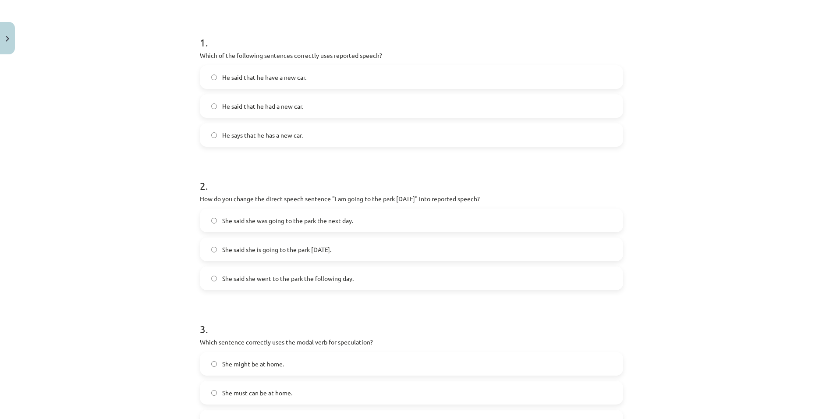  What do you see at coordinates (214, 135) in the screenshot?
I see `input: He says that he has a new car.` at bounding box center [214, 135].